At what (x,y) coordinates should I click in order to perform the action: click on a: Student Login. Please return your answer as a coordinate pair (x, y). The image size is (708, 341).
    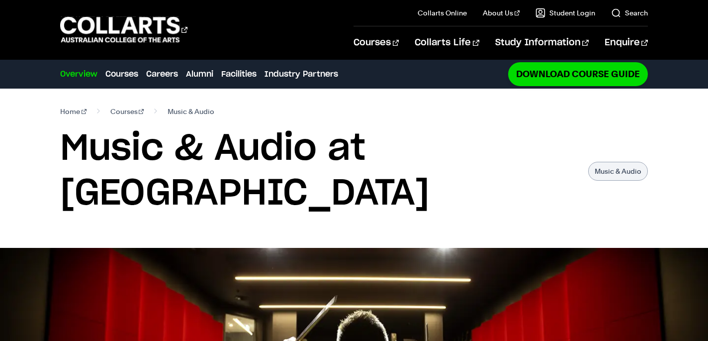
    Looking at the image, I should click on (565, 13).